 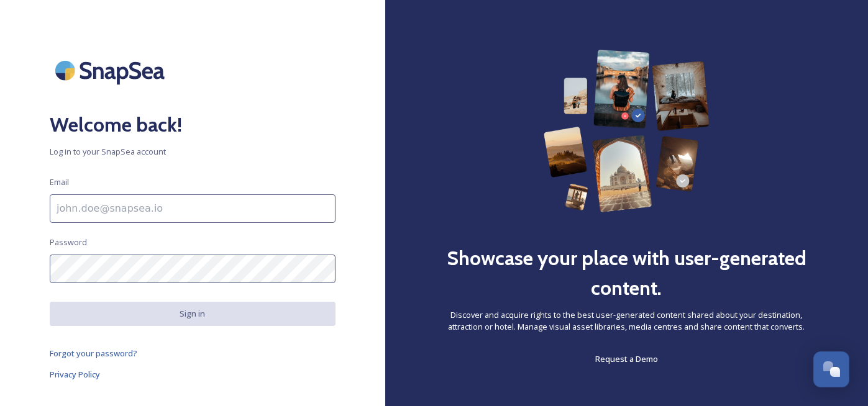 What do you see at coordinates (112, 70) in the screenshot?
I see `img: SnapSea Logo` at bounding box center [112, 70].